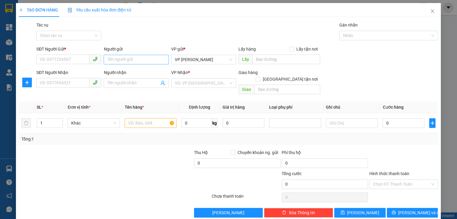  What do you see at coordinates (295, 107) in the screenshot?
I see `th: Loại phụ phí` at bounding box center [295, 107].